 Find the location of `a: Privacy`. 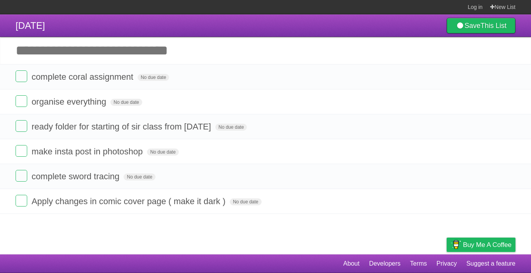

a: Privacy is located at coordinates (447, 264).